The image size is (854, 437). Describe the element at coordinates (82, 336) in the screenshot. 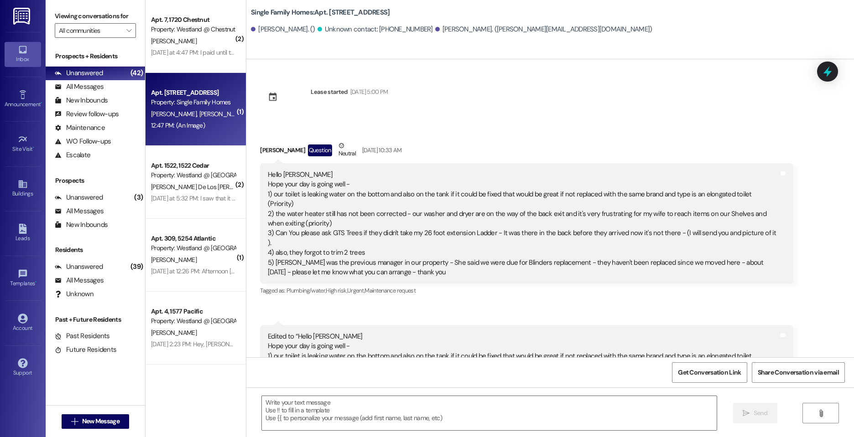

I see `div: Past Residents` at that location.